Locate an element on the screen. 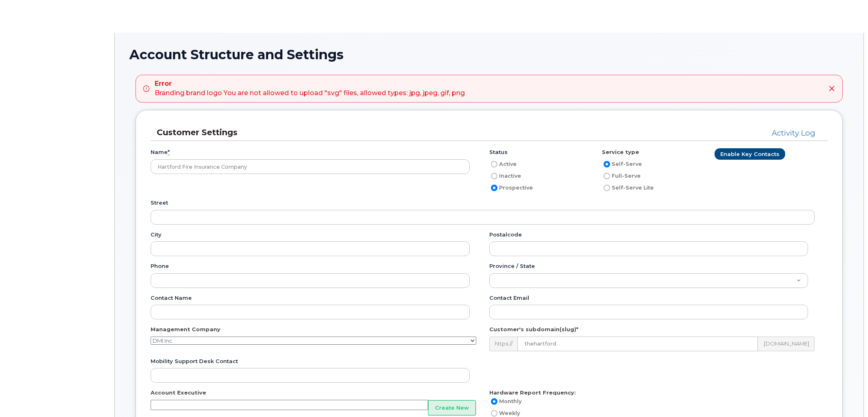  input: Active is located at coordinates (494, 164).